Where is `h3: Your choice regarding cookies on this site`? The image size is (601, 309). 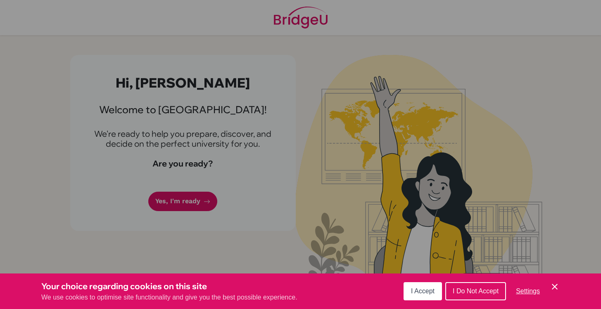 h3: Your choice regarding cookies on this site is located at coordinates (169, 286).